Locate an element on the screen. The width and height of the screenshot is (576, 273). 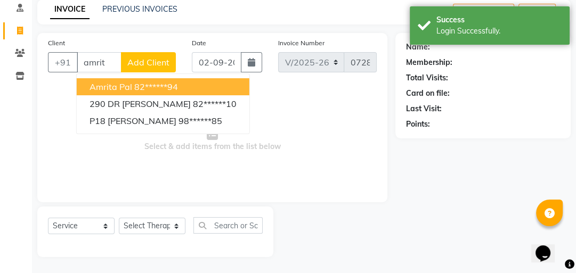
label: Date is located at coordinates (199, 43).